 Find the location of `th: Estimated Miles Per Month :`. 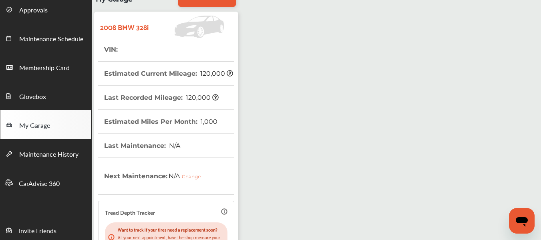

th: Estimated Miles Per Month : is located at coordinates (160, 121).